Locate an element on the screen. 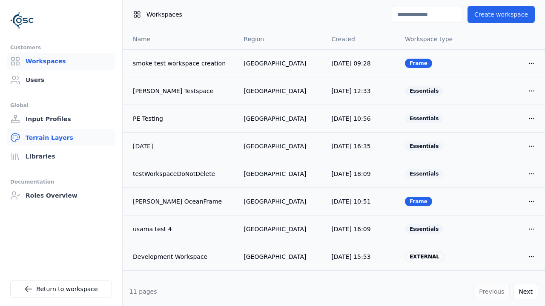 This screenshot has width=545, height=306. a: Libraries is located at coordinates (61, 157).